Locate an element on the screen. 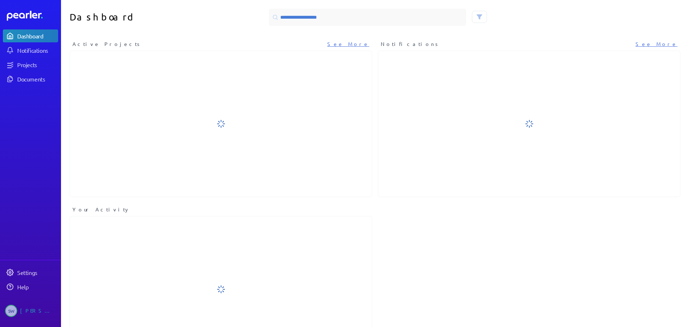  div: Help is located at coordinates (37, 287).